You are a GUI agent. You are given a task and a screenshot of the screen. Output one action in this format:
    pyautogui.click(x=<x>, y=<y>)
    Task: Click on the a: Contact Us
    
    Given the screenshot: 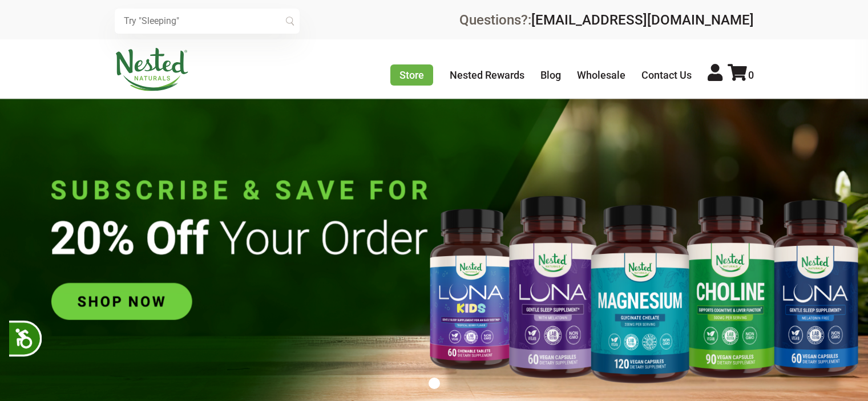 What is the action you would take?
    pyautogui.click(x=667, y=75)
    